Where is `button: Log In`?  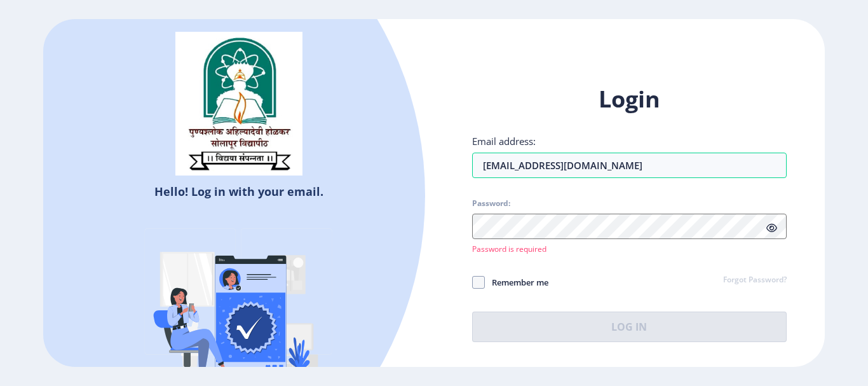
button: Log In is located at coordinates (629, 327).